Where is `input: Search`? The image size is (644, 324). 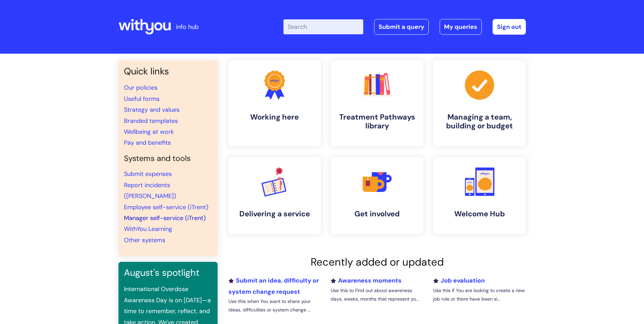
input: Search is located at coordinates (323, 27).